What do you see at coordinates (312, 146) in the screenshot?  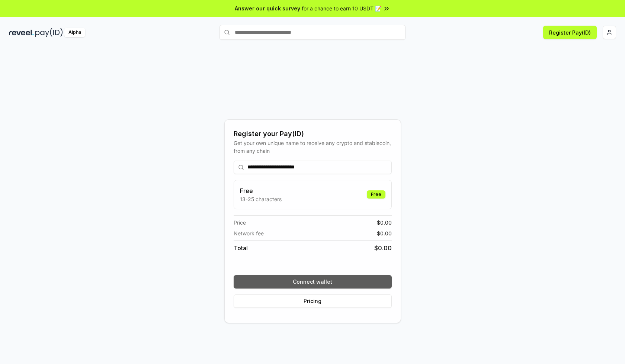 I see `div: Get your own unique name to receive any crypto and stablecoin, from any chain` at bounding box center [312, 146].